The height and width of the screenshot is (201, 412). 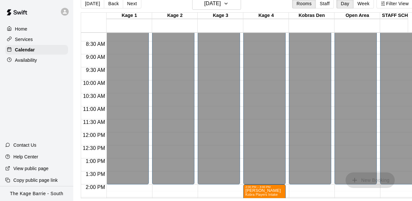 What do you see at coordinates (129, 16) in the screenshot?
I see `div: Kage 1` at bounding box center [129, 16].